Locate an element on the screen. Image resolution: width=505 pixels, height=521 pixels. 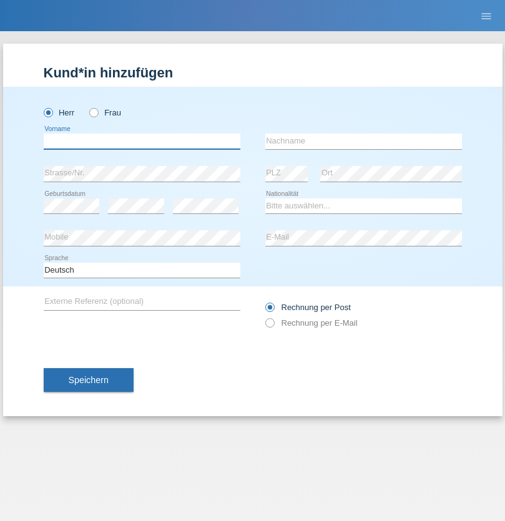
span: Speichern is located at coordinates (89, 380).